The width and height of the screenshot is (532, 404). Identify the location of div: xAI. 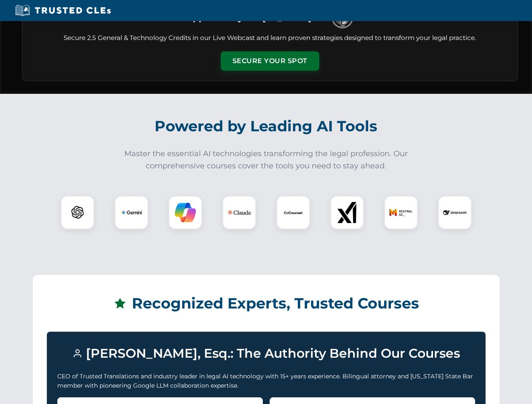
(347, 213).